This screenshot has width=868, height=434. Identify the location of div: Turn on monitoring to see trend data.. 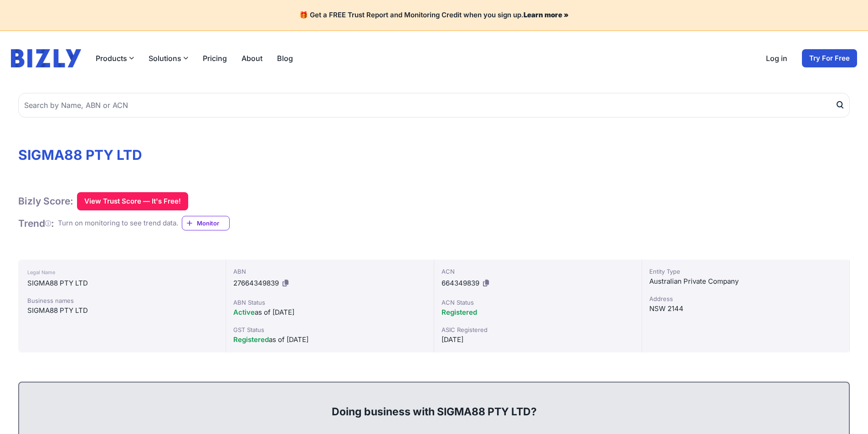
(118, 223).